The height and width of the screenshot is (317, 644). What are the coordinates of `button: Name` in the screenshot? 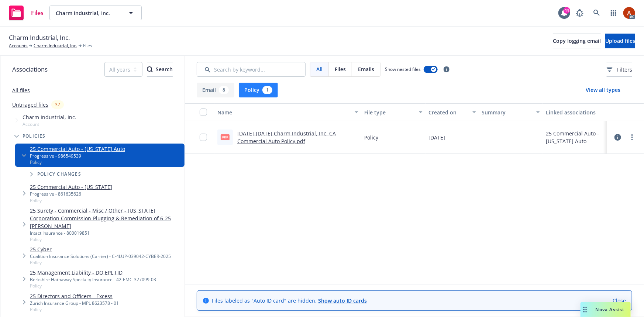 It's located at (288, 112).